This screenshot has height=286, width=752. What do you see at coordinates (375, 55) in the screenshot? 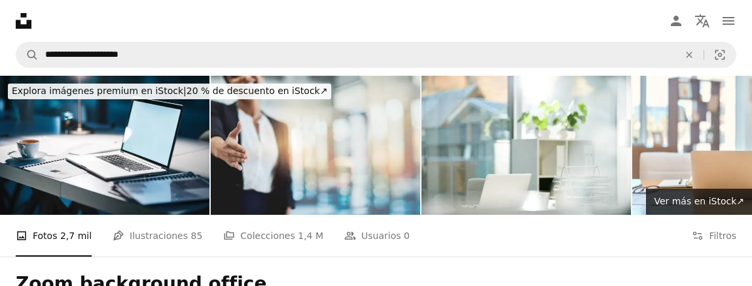
I see `form: Encuentra imágenes en todo el sitio` at bounding box center [375, 55].